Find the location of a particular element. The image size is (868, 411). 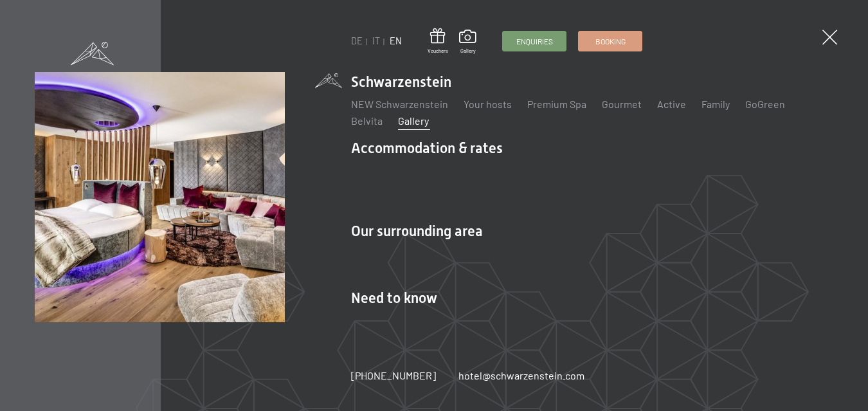

a: NEW Schwarzenstein is located at coordinates (399, 104).